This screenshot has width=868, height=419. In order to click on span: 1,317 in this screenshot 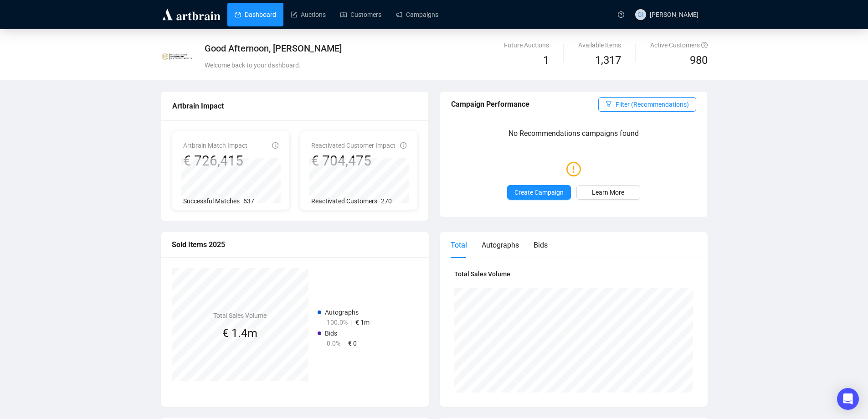, I will do `click(608, 60)`.